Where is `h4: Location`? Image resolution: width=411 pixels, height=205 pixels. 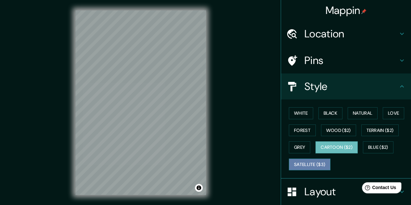 h4: Location is located at coordinates (351, 34).